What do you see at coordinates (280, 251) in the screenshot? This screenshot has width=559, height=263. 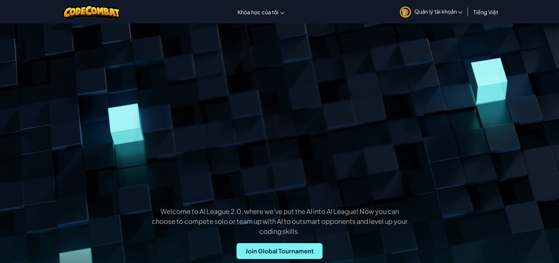 I see `span: Join Global Tournament` at bounding box center [280, 251].